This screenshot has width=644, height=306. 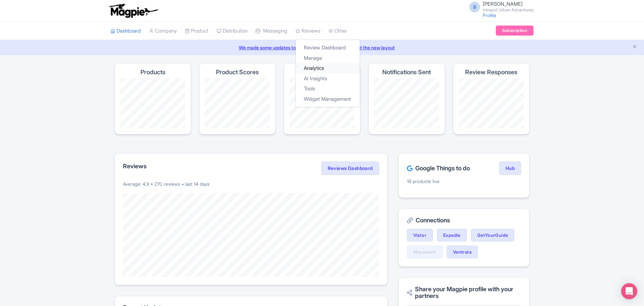 What do you see at coordinates (153, 72) in the screenshot?
I see `h4: Products` at bounding box center [153, 72].